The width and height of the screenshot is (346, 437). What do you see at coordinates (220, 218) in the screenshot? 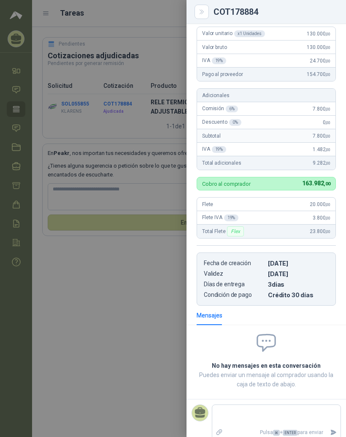
I see `span: Flete IVA` at bounding box center [220, 218].